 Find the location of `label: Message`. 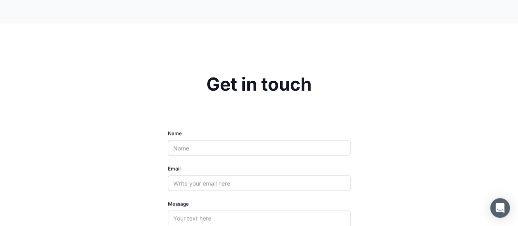

label: Message is located at coordinates (259, 204).